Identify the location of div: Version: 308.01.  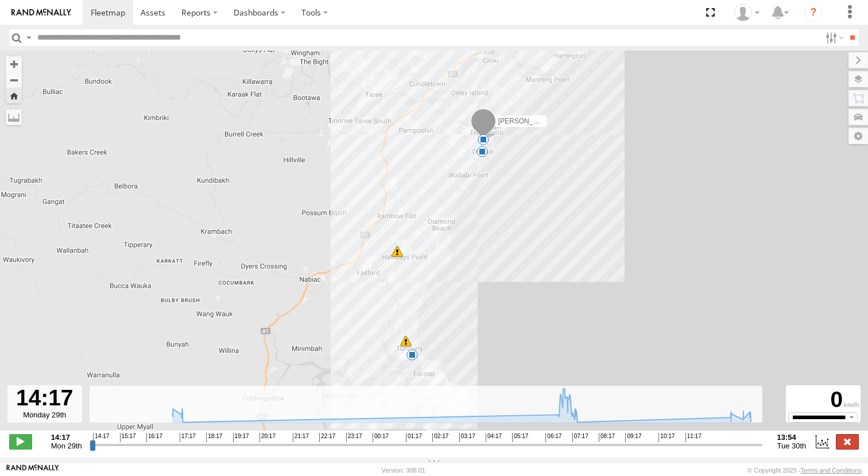
(404, 470).